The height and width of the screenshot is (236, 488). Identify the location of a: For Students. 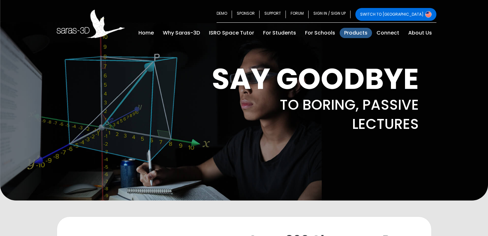
(279, 33).